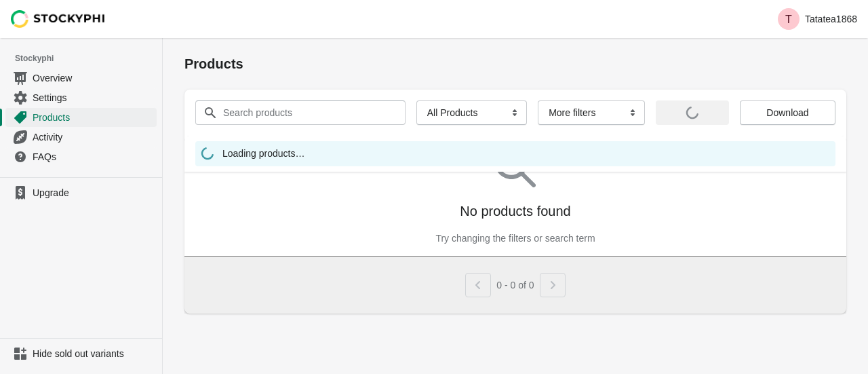 The width and height of the screenshot is (868, 374). Describe the element at coordinates (263, 155) in the screenshot. I see `span: Loading products…` at that location.